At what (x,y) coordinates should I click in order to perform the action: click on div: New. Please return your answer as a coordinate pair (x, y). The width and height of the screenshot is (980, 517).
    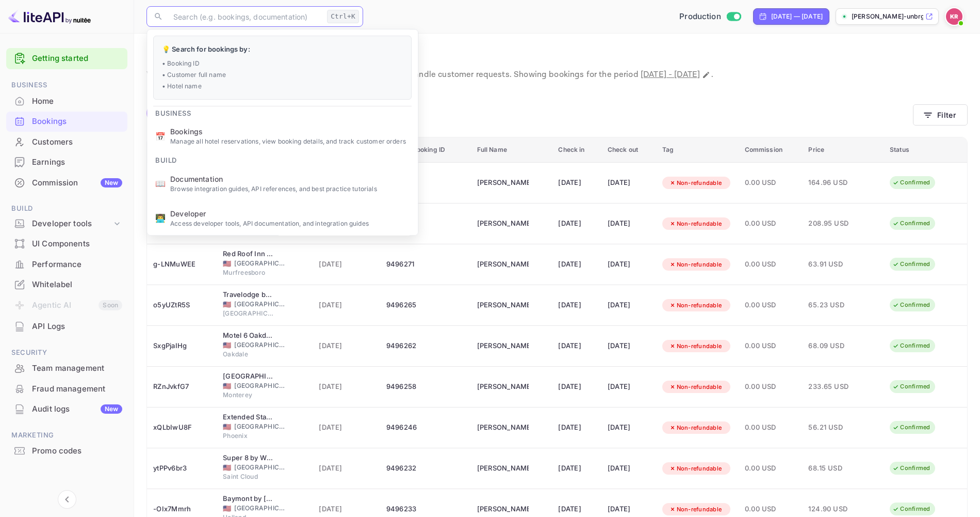
    Looking at the image, I should click on (111, 183).